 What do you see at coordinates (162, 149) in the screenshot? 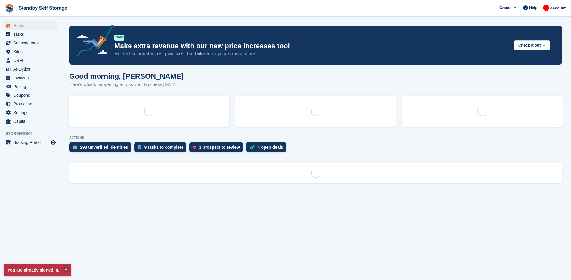
I see `a: 9 tasks to complete` at bounding box center [162, 149].